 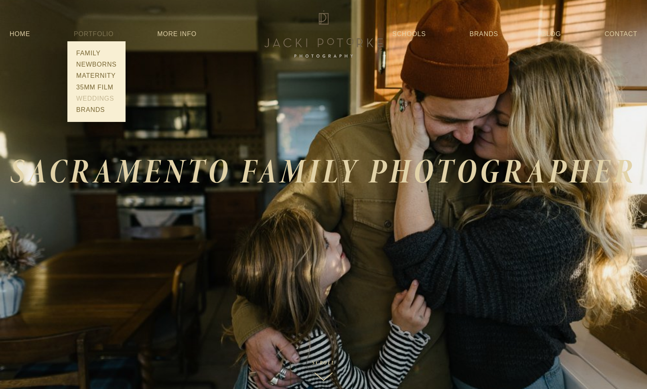 I want to click on a: Portfolio, so click(x=93, y=34).